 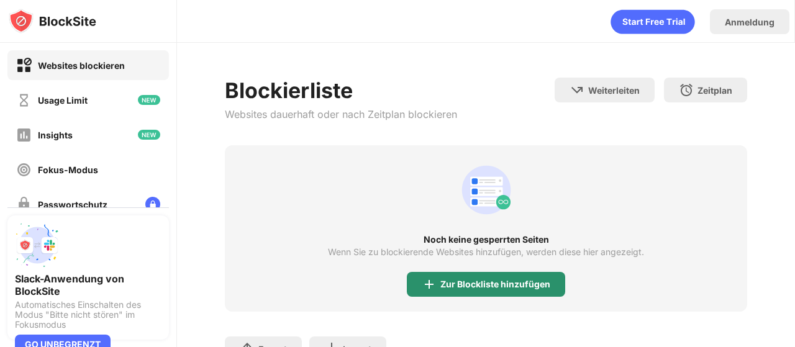 What do you see at coordinates (153, 204) in the screenshot?
I see `img: lock-menu.svg` at bounding box center [153, 204].